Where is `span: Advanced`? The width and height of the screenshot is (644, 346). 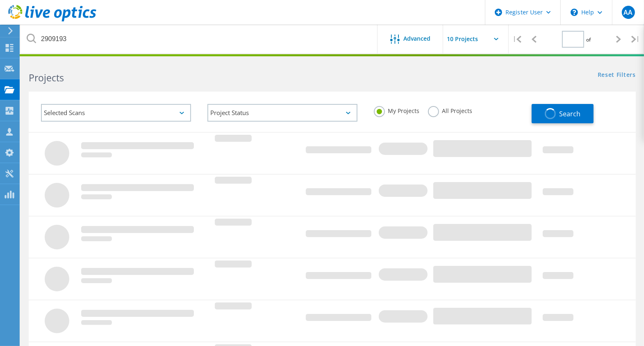 span: Advanced is located at coordinates (418, 39).